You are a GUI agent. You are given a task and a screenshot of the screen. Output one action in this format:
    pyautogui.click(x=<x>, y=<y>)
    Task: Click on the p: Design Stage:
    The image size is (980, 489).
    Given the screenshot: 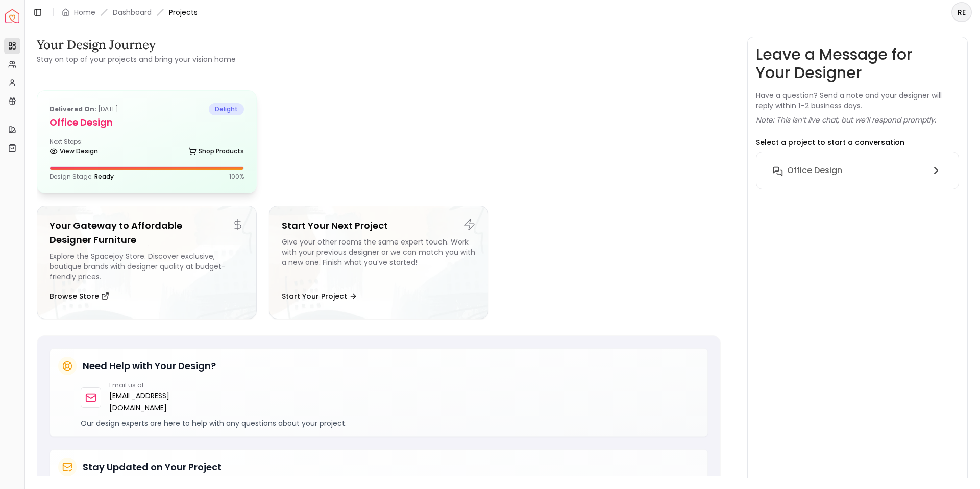 What is the action you would take?
    pyautogui.click(x=81, y=177)
    